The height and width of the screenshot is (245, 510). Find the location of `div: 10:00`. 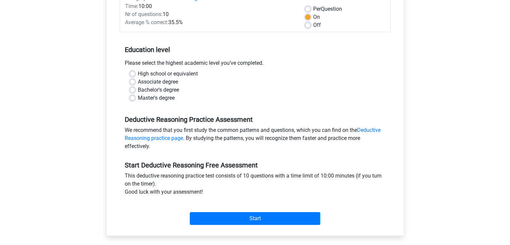

div: 10:00 is located at coordinates (210, 6).